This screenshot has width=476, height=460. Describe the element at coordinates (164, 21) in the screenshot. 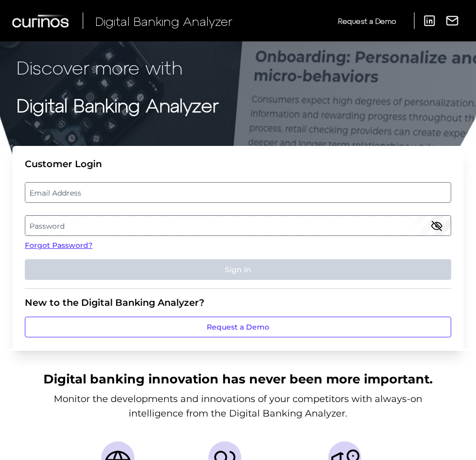

I see `span: Digital Banking Analyzer` at that location.